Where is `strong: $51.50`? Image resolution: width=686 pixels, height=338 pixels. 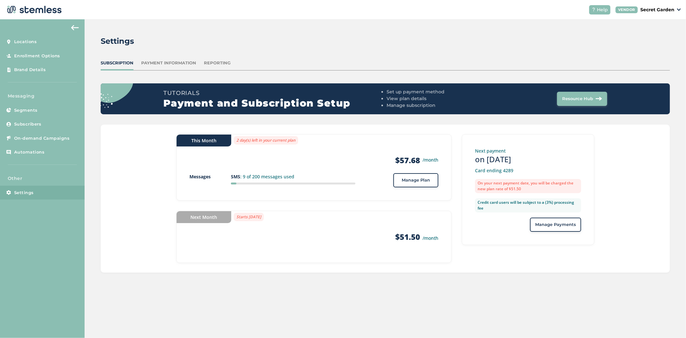 strong: $51.50 is located at coordinates (407, 236).